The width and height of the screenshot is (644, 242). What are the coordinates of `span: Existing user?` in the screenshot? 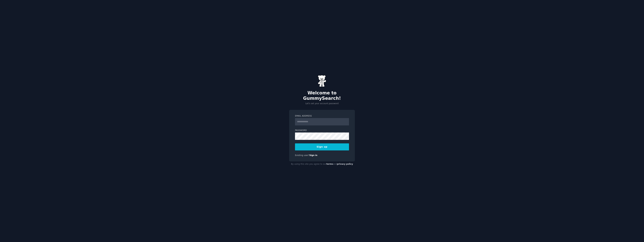 It's located at (302, 155).